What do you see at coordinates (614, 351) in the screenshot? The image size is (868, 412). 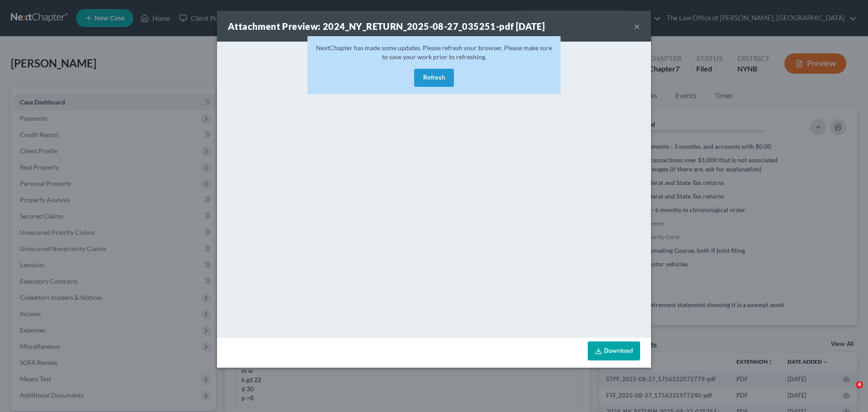 I see `a: Download` at bounding box center [614, 351].